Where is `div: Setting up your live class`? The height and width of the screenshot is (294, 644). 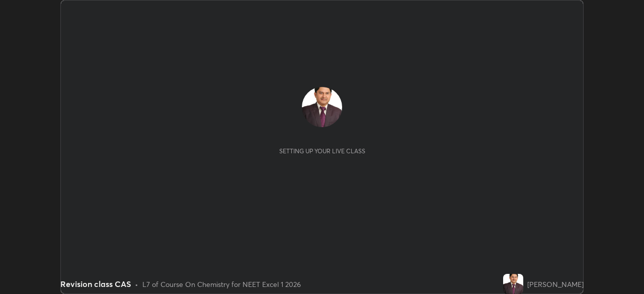
div: Setting up your live class is located at coordinates (322, 151).